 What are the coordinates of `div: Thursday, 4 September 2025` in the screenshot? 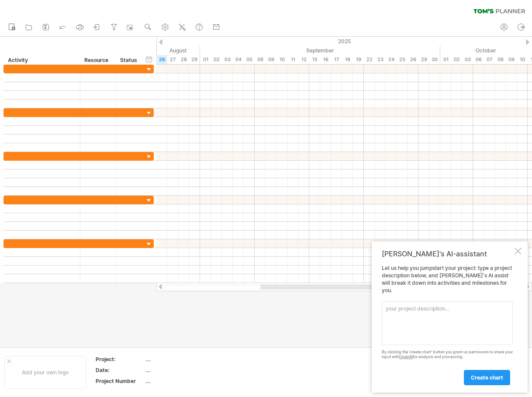 It's located at (238, 60).